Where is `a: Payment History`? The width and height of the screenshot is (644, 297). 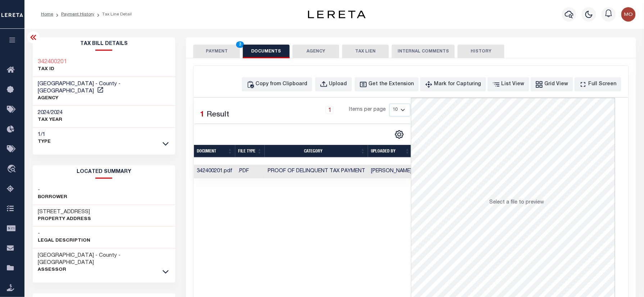 a: Payment History is located at coordinates (78, 15).